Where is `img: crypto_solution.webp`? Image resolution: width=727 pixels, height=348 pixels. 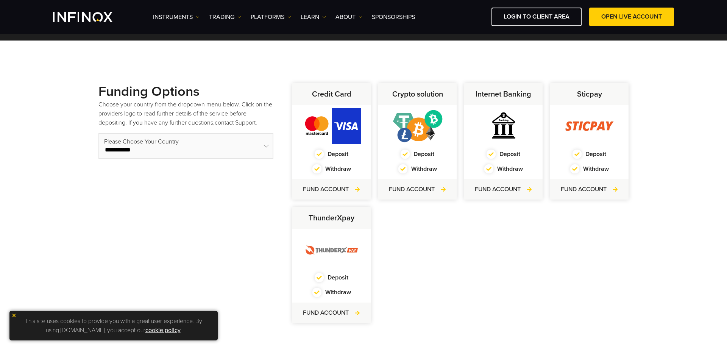 img: crypto_solution.webp is located at coordinates (418, 126).